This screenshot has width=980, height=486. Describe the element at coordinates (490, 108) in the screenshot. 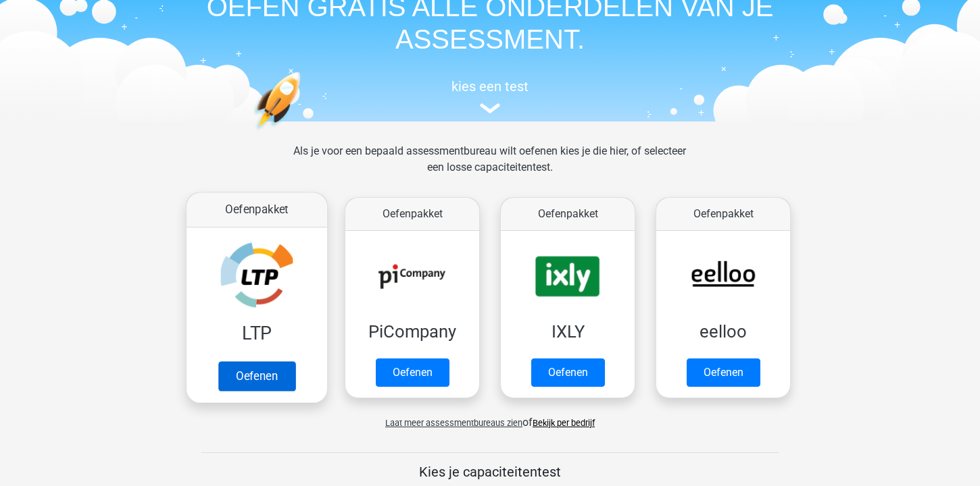

I see `img: assessment` at that location.